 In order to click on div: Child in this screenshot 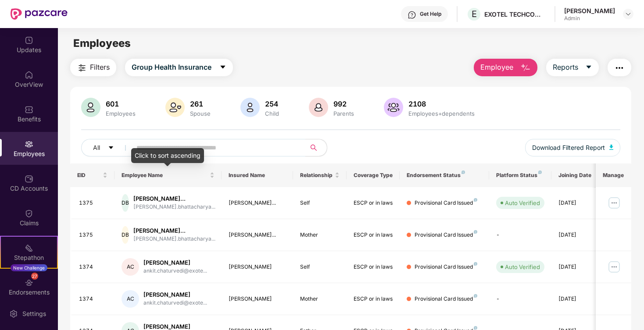, I will do `click(272, 114)`.